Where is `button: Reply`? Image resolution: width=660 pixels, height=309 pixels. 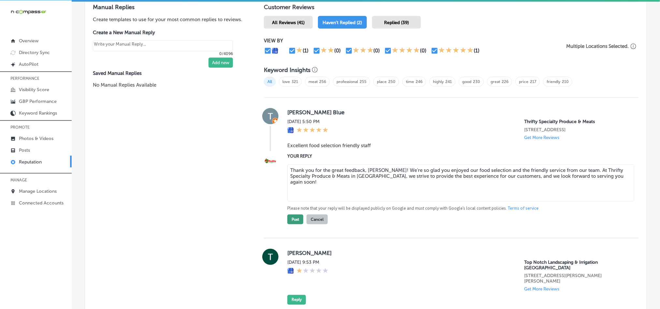 button: Reply is located at coordinates (296, 300).